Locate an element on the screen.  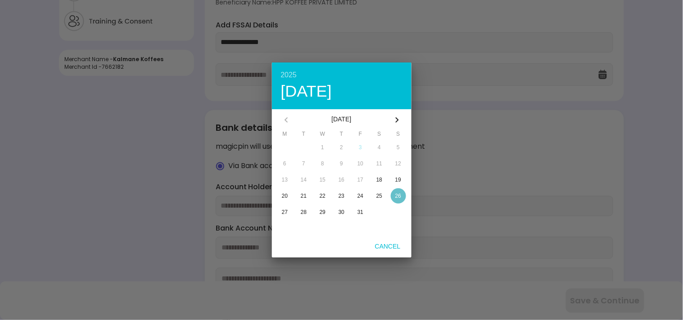
button: 19 is located at coordinates (398, 180).